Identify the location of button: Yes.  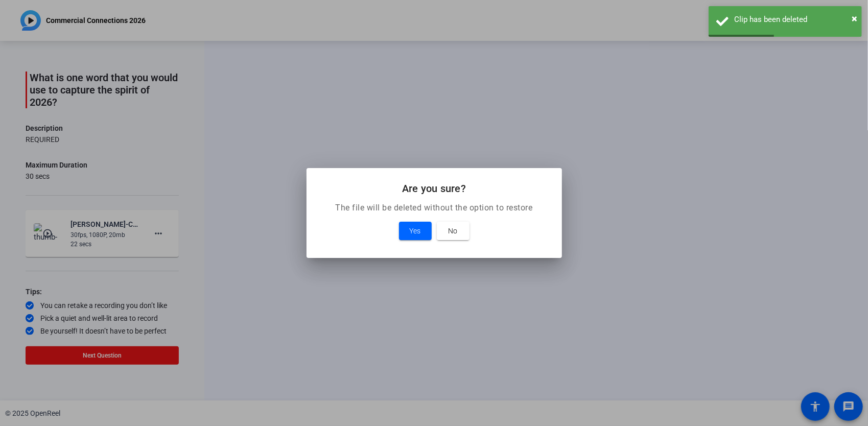
(415, 231).